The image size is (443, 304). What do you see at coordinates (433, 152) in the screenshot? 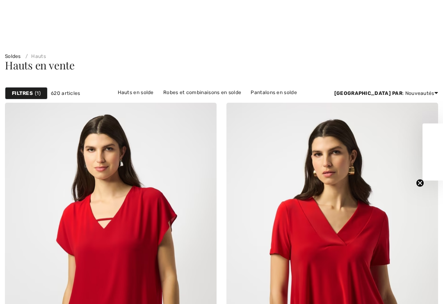
I see `div: Close teaser` at bounding box center [433, 152].